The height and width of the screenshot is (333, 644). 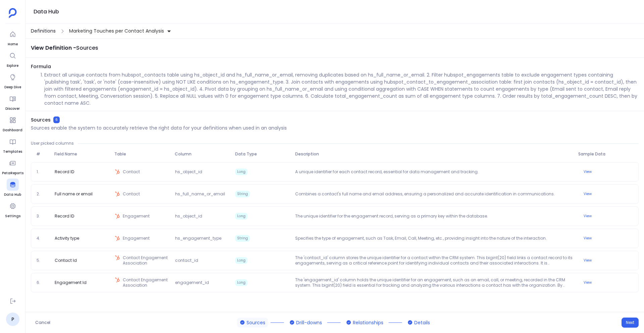 I want to click on span: Column, so click(x=202, y=154).